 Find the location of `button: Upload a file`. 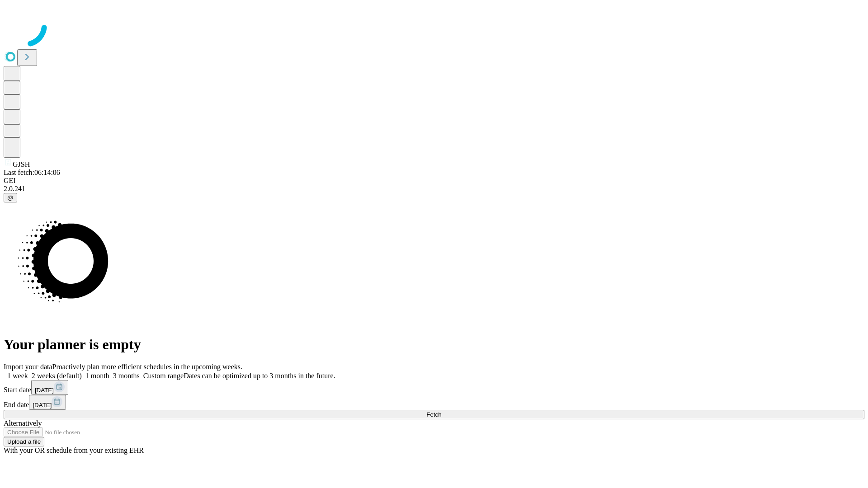

button: Upload a file is located at coordinates (24, 442).